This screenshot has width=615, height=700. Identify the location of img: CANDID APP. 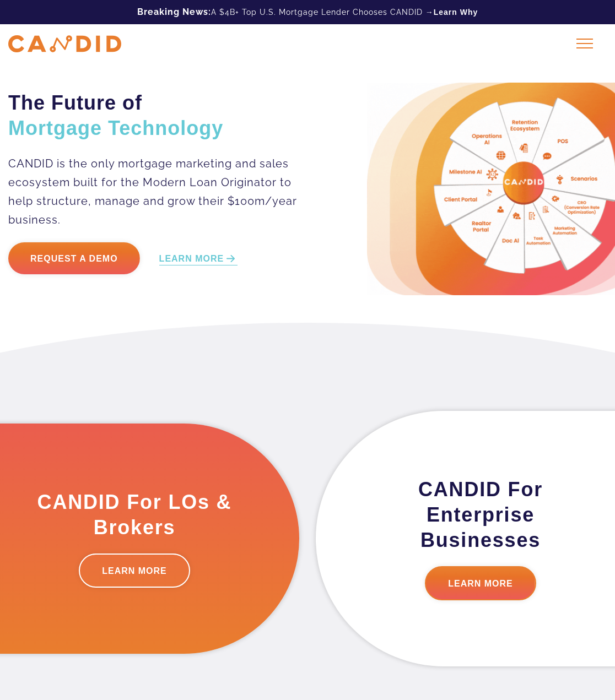
(64, 43).